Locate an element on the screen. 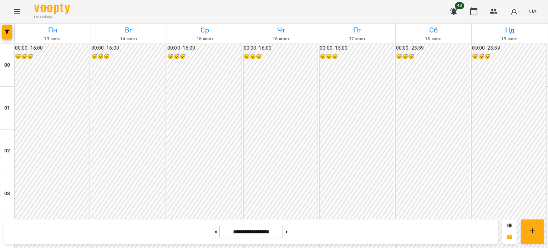 Image resolution: width=548 pixels, height=248 pixels. h6: Пн is located at coordinates (52, 30).